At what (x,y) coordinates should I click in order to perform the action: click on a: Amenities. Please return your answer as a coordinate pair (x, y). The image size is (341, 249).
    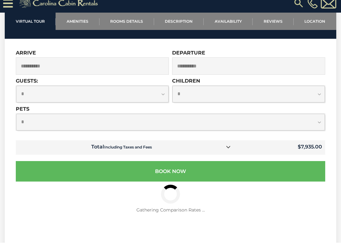
    Looking at the image, I should click on (77, 27).